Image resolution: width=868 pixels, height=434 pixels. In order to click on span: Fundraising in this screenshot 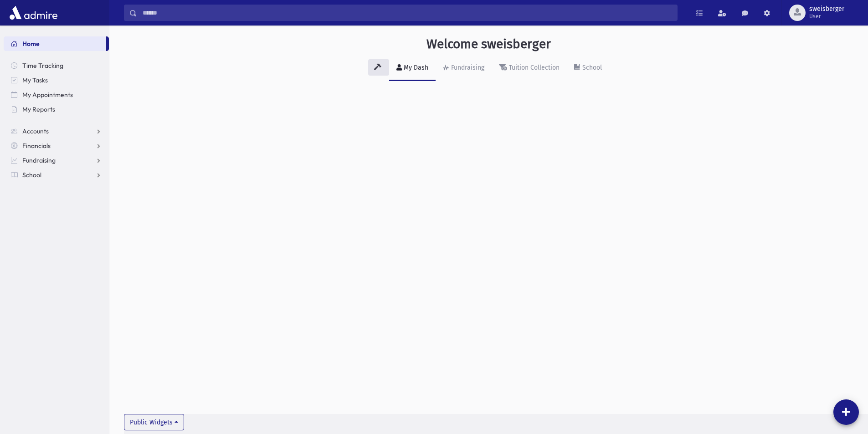, I will do `click(39, 160)`.